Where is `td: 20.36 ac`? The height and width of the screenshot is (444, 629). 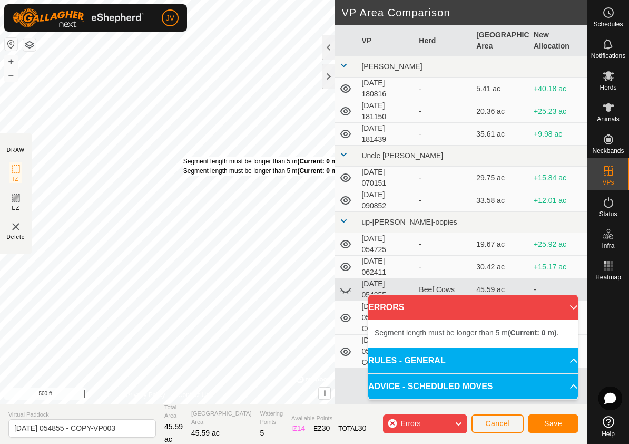
td: 20.36 ac is located at coordinates (501, 111).